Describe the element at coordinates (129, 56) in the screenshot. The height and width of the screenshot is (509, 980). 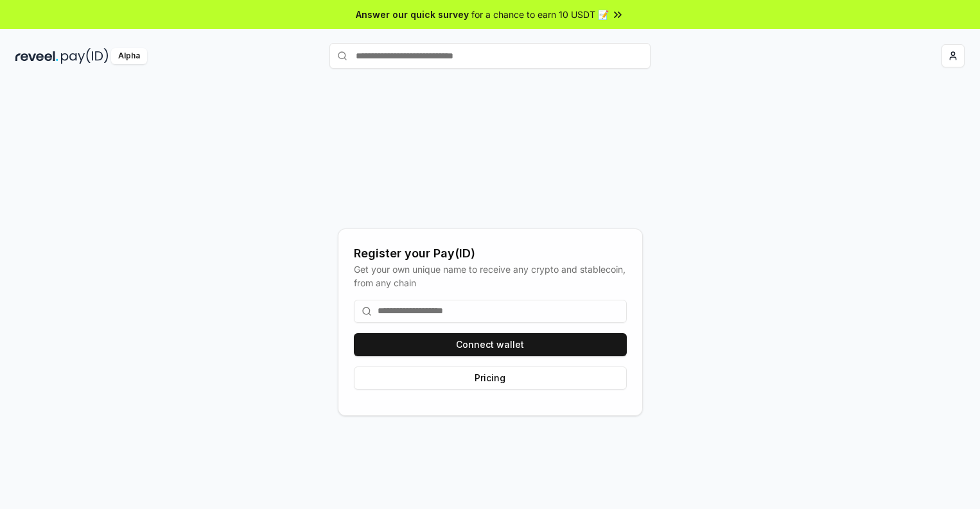
I see `div: Alpha` at that location.